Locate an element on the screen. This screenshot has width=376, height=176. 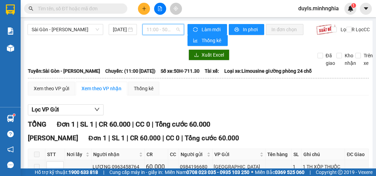
span: Thống kê is located at coordinates (212, 41).